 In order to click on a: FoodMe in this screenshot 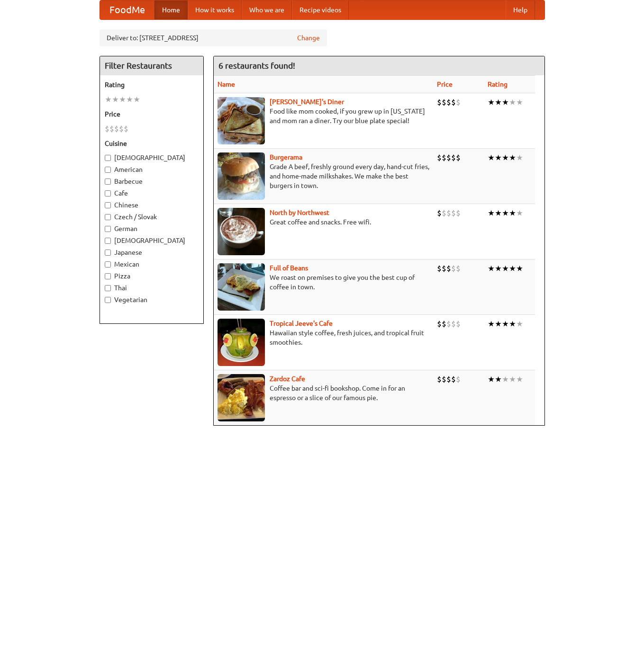, I will do `click(127, 10)`.